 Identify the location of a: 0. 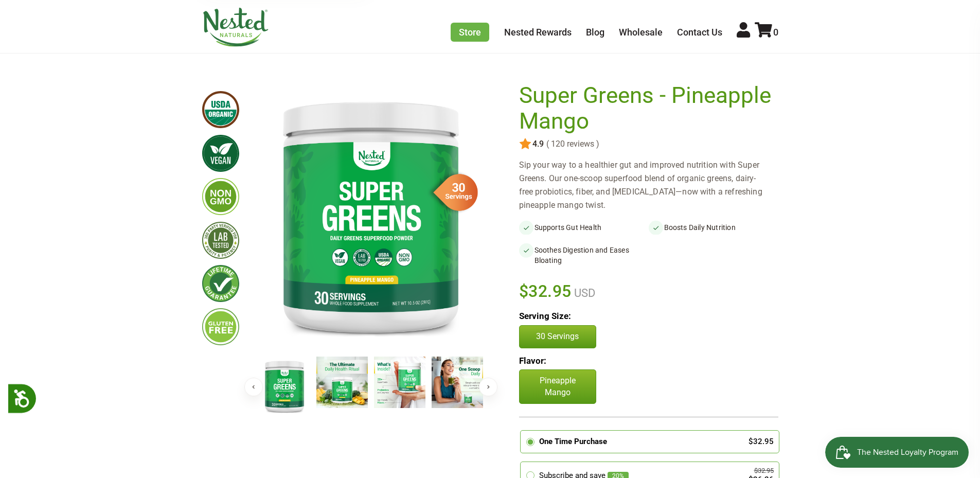
(766, 32).